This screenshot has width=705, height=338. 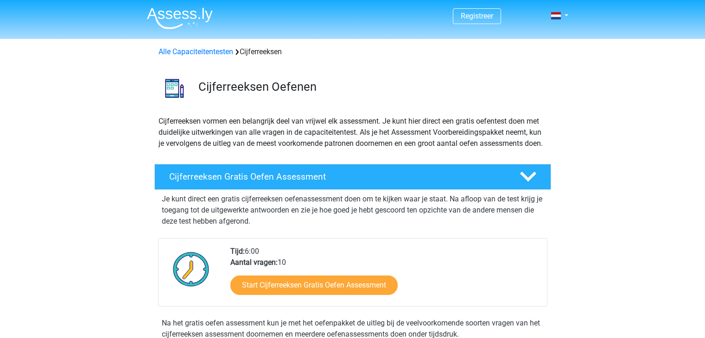 What do you see at coordinates (352, 52) in the screenshot?
I see `div: Cijferreeksen` at bounding box center [352, 52].